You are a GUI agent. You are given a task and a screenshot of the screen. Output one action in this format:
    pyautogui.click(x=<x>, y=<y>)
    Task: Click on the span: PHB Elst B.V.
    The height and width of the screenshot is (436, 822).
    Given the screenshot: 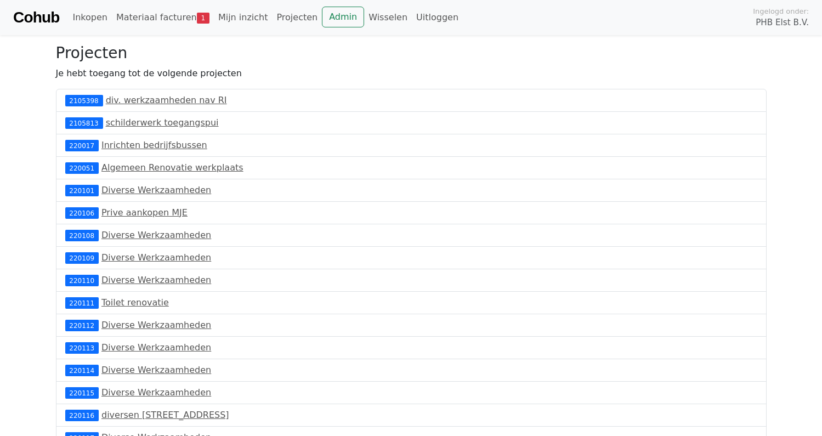 What is the action you would take?
    pyautogui.click(x=782, y=22)
    